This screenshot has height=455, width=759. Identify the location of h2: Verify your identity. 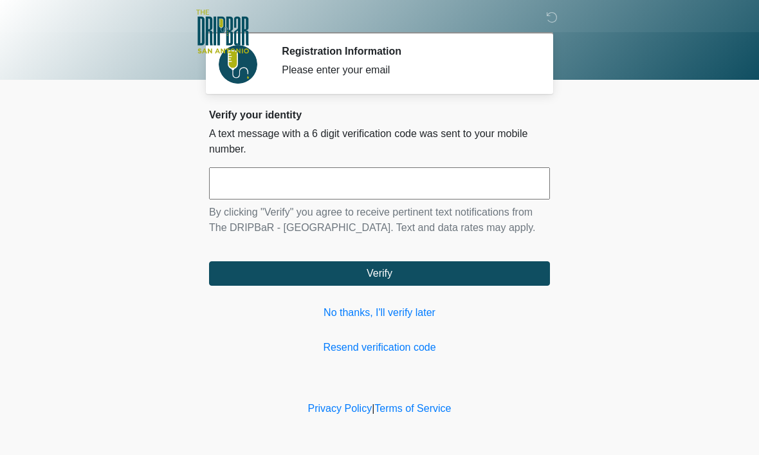
(379, 114).